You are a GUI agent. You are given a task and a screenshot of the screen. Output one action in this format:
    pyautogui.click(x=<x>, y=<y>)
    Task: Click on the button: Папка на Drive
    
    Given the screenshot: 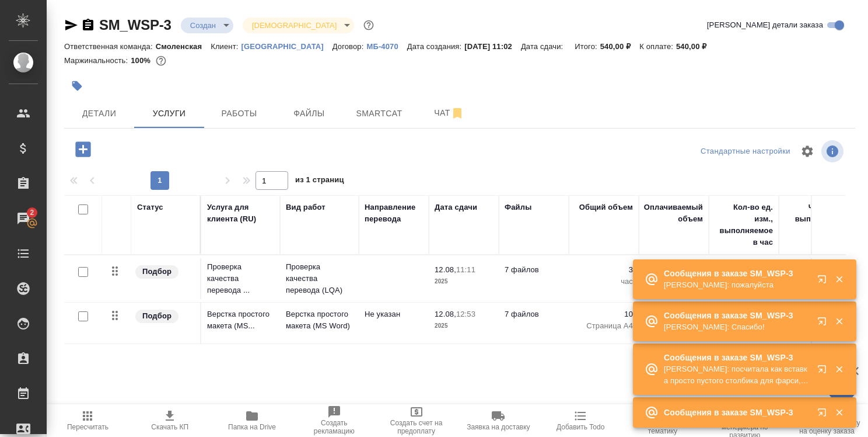 What is the action you would take?
    pyautogui.click(x=252, y=421)
    